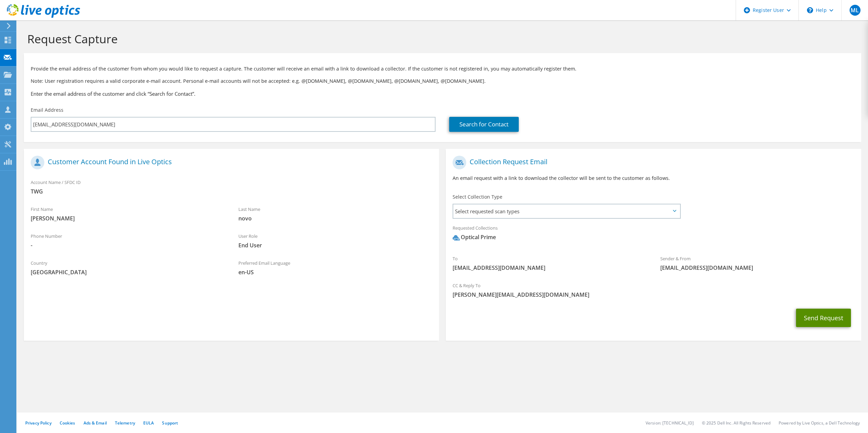 The height and width of the screenshot is (433, 868). Describe the element at coordinates (335, 272) in the screenshot. I see `span: en-US` at that location.